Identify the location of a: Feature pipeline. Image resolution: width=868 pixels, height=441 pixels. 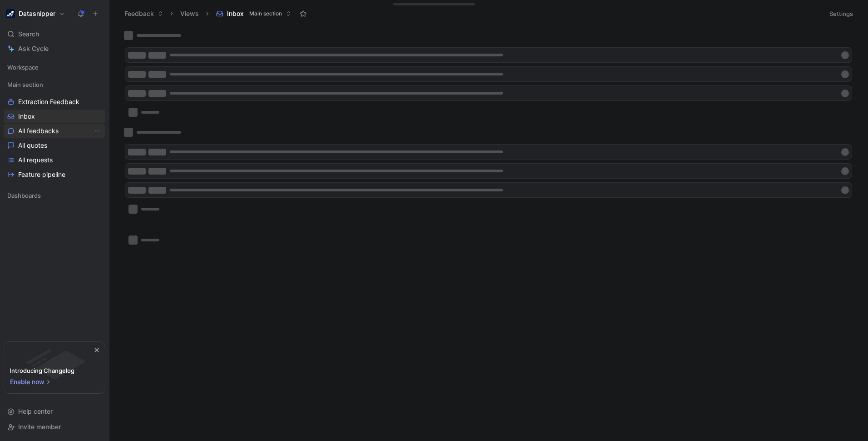
(54, 174).